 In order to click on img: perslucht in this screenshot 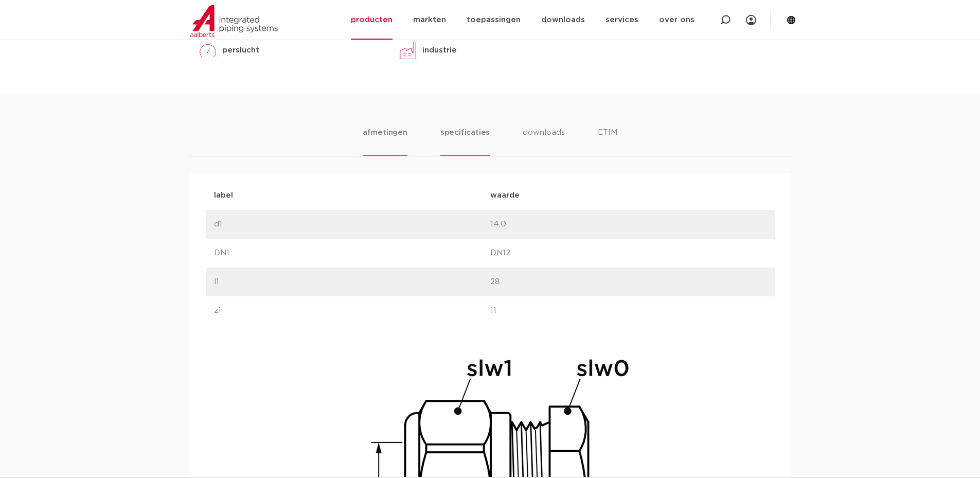, I will do `click(208, 51)`.